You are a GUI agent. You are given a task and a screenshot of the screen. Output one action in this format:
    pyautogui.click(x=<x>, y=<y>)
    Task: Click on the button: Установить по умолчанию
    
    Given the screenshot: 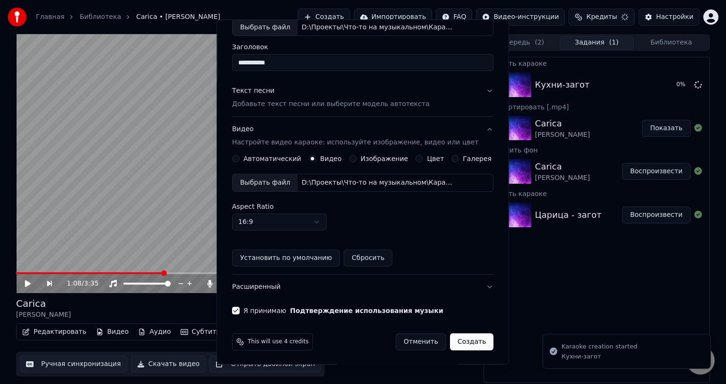 What is the action you would take?
    pyautogui.click(x=286, y=258)
    